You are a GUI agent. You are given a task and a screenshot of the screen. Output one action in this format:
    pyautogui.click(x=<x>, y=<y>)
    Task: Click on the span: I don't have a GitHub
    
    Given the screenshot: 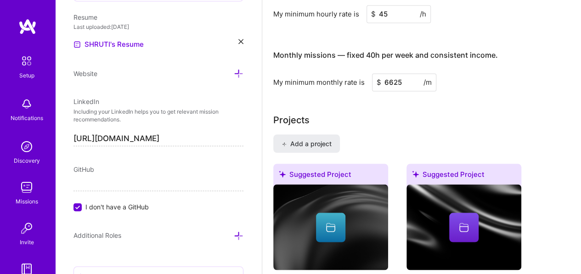 What is the action you would take?
    pyautogui.click(x=117, y=207)
    